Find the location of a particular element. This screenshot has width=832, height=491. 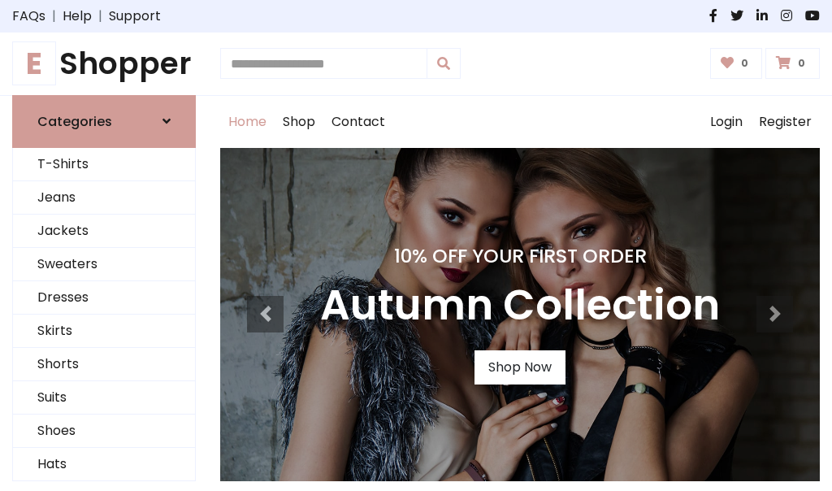

a: Sweaters is located at coordinates (104, 264).